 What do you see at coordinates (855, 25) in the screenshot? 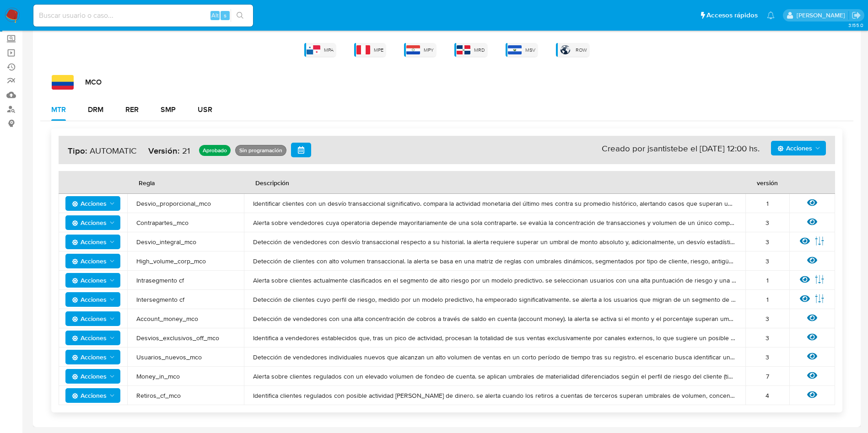
I see `span: 3.155.0` at bounding box center [855, 25].